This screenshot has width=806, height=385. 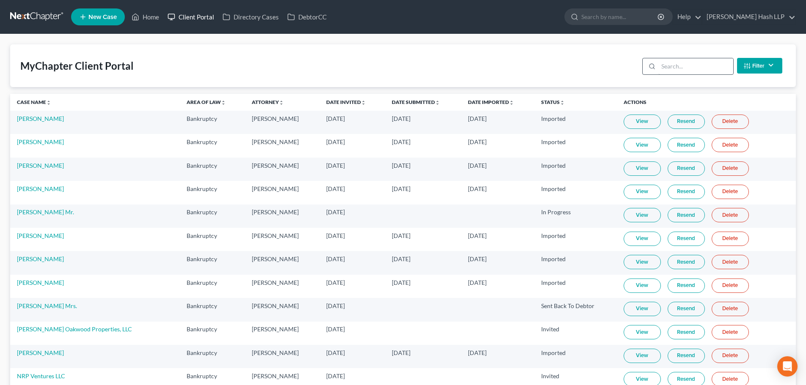 I want to click on td: Sent Back To Debtor, so click(x=575, y=310).